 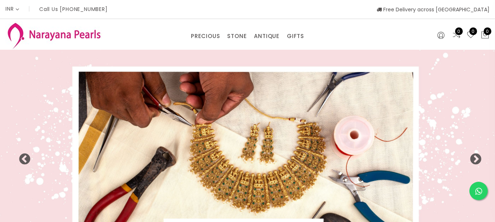 What do you see at coordinates (22, 157) in the screenshot?
I see `button: Previous` at bounding box center [22, 157].